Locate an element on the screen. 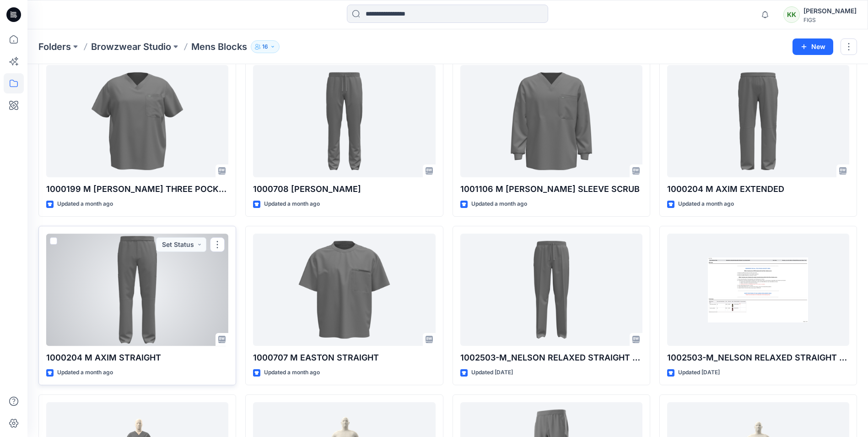  a: 1000199 M LEON THREE POCKET PLUS is located at coordinates (137, 121).